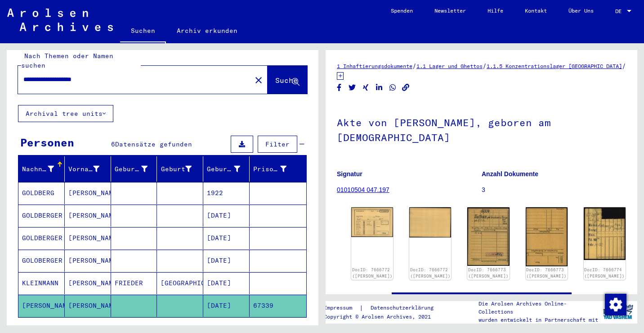 The width and height of the screenshot is (644, 333). I want to click on button: Archival tree units, so click(66, 114).